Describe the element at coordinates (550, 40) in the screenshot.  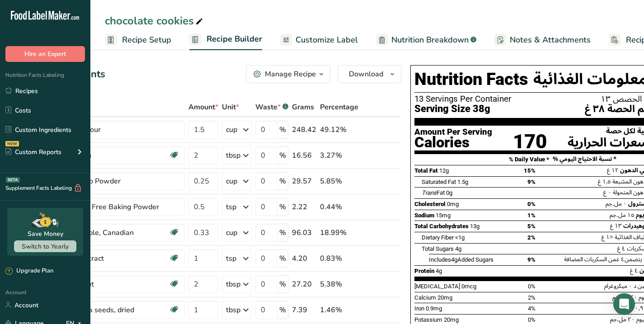
I see `span: Notes & Attachments` at that location.